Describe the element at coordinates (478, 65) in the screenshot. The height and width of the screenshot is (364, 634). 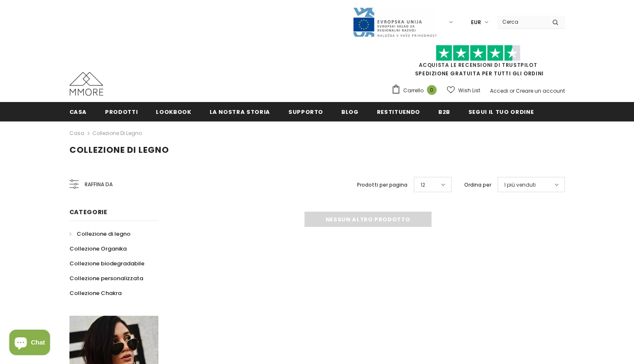
I see `a: Acquista le recensioni di TrustPilot` at that location.